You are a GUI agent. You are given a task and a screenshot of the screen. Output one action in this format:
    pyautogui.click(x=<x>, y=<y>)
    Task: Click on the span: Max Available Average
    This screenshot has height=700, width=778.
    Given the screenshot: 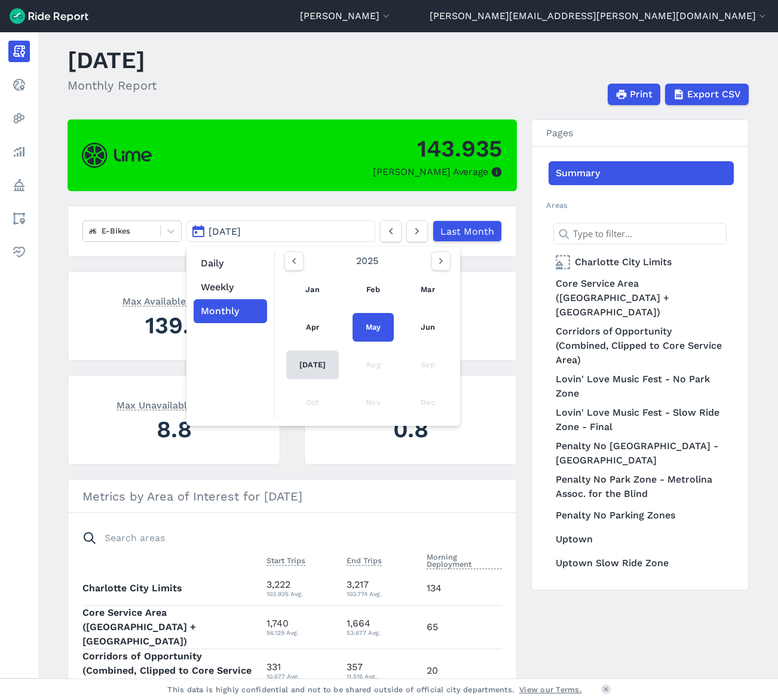 What is the action you would take?
    pyautogui.click(x=173, y=300)
    